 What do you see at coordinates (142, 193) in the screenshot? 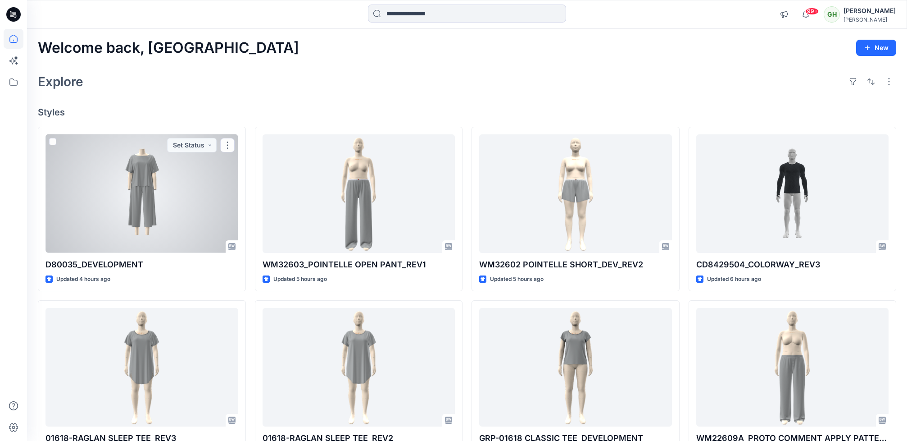
I see `a: D80035_DEVELOPMENT` at bounding box center [142, 193].